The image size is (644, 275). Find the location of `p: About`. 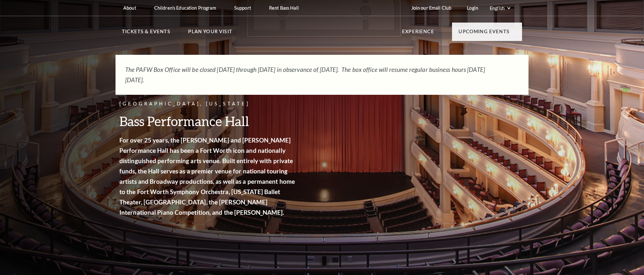

p: About is located at coordinates (130, 8).